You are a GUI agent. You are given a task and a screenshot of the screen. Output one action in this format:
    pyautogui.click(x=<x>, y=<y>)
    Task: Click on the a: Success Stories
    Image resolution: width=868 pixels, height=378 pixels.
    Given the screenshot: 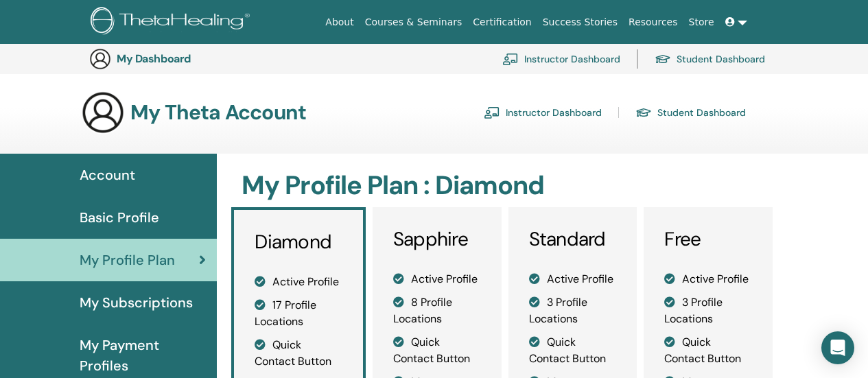 What is the action you would take?
    pyautogui.click(x=580, y=22)
    